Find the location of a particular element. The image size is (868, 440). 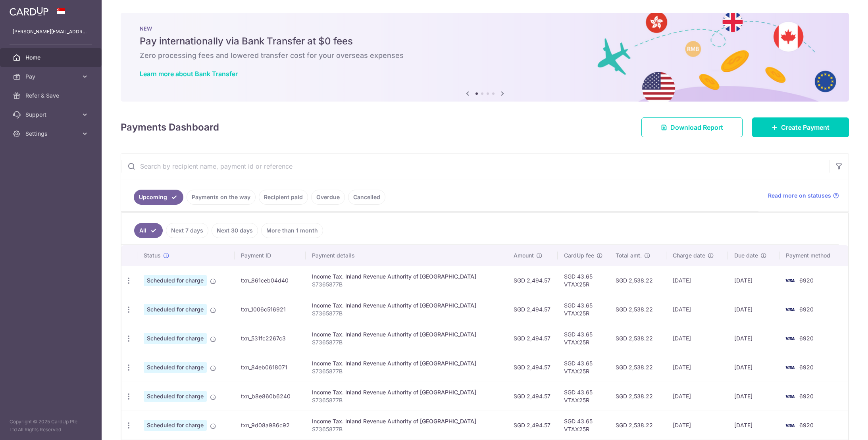

td: txn_1006c516921 is located at coordinates (270, 309).